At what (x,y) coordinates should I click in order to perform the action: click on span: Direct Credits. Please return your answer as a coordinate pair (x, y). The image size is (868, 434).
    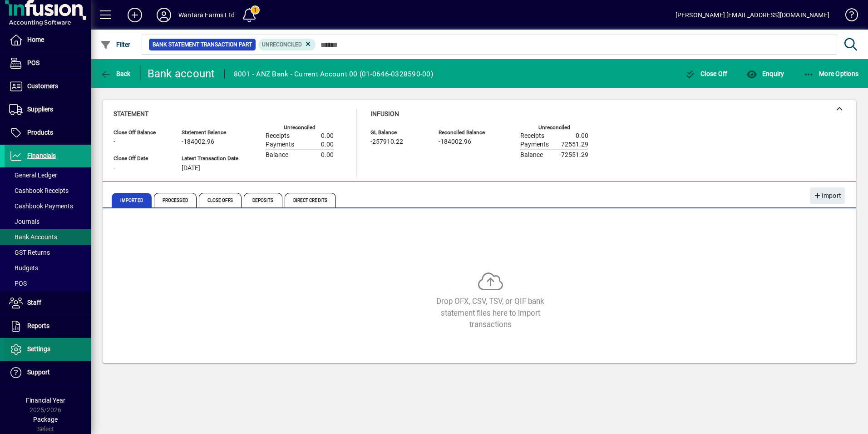
    Looking at the image, I should click on (310, 200).